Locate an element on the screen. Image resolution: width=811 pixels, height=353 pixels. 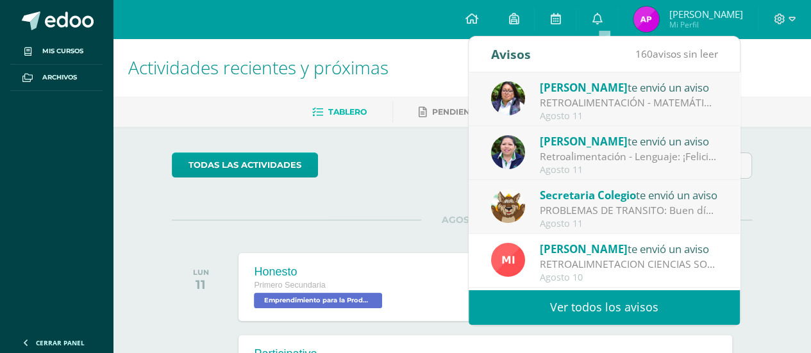
div: RETROALIMENTACIÓN - MATEMÁTICAS : ¡Felicitaciones, aprobaste tu evaluación de MATEMÁTICAS, por lo... is located at coordinates (629, 103).